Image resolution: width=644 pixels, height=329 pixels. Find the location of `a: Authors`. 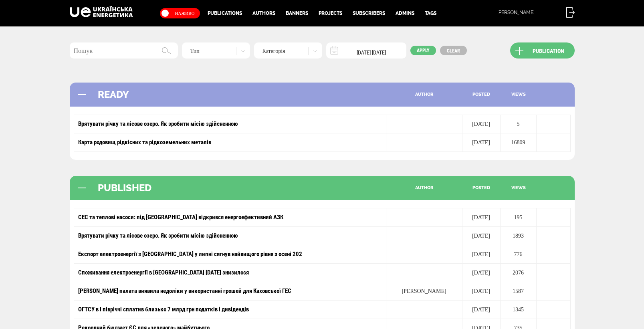

a: Authors is located at coordinates (264, 14).